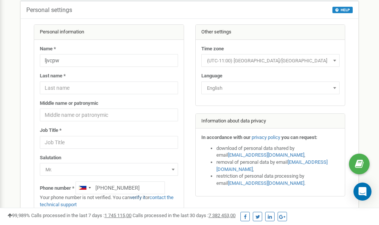 This screenshot has width=379, height=225. What do you see at coordinates (184, 215) in the screenshot?
I see `span: Calls processed in the last 30 days :` at bounding box center [184, 215].